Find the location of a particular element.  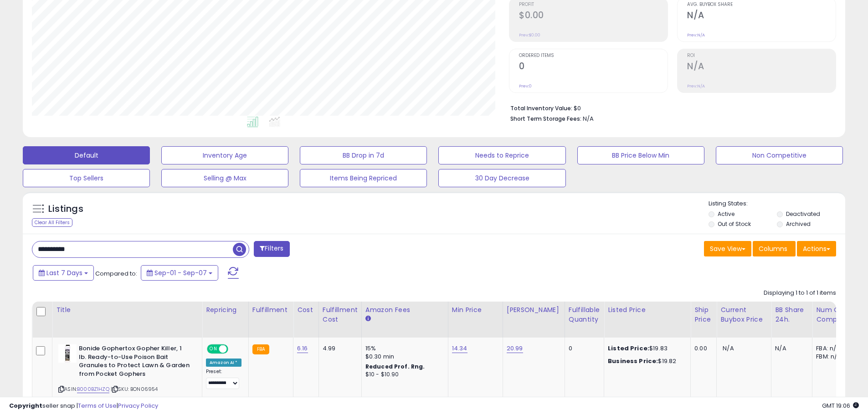

button: Selling @ Max is located at coordinates (225, 178).